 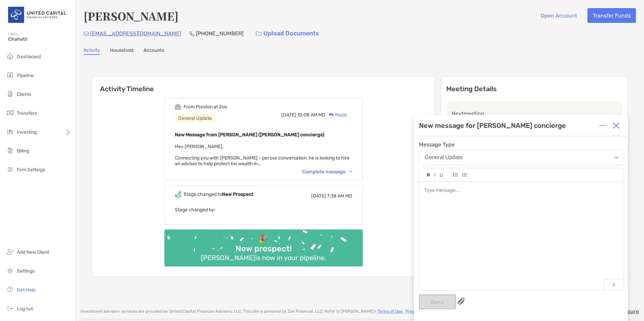 What do you see at coordinates (29, 56) in the screenshot?
I see `span: Dashboard` at bounding box center [29, 56].